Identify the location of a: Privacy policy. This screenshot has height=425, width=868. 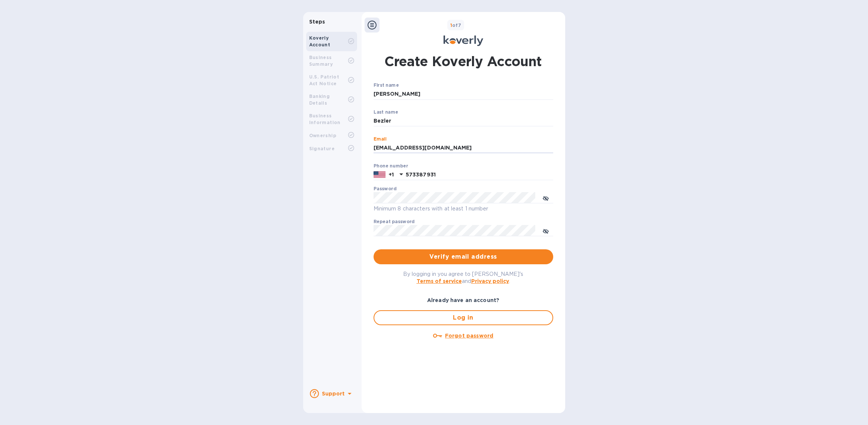
(490, 281).